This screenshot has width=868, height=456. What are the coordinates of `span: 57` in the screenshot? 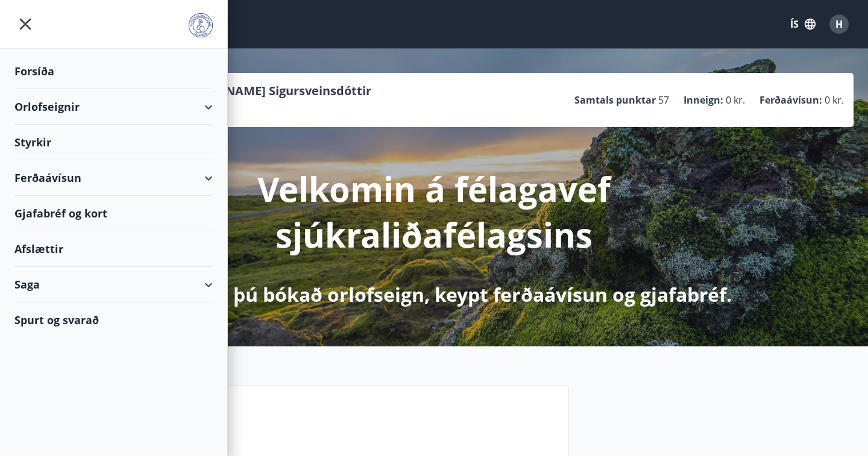 It's located at (664, 100).